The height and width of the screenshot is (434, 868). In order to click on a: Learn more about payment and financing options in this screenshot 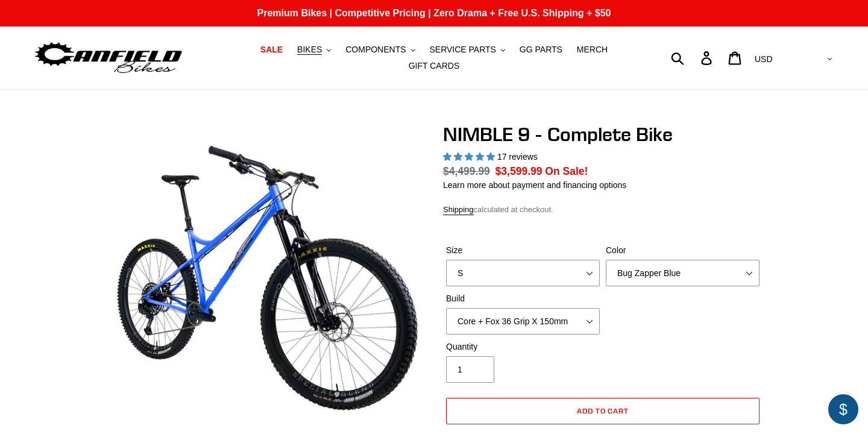, I will do `click(535, 185)`.